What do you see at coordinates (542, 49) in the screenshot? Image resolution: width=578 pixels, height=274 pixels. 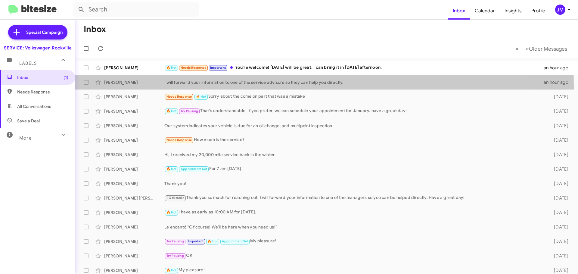 I see `nav: Page navigation example` at bounding box center [542, 49].